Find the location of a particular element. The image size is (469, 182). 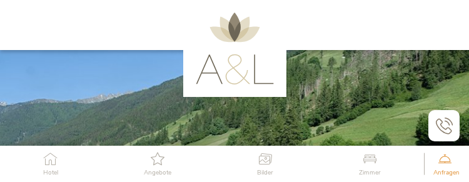

img: AMONTI & LUNARIS Wellnessresort is located at coordinates (235, 48).